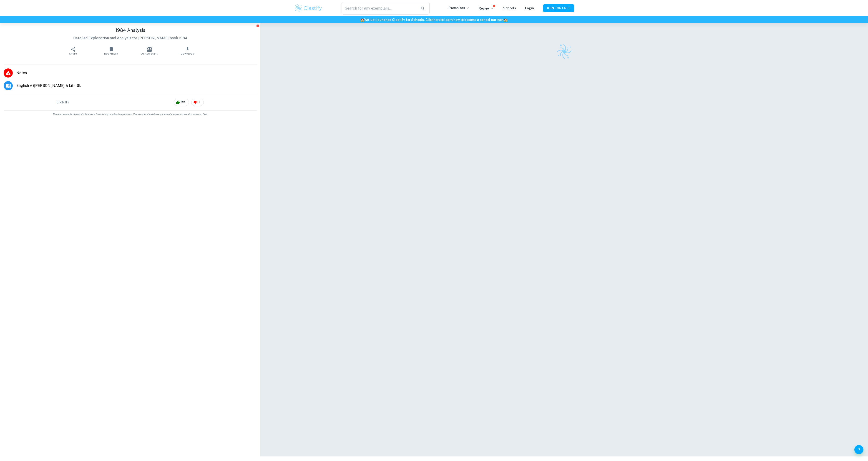 This screenshot has width=868, height=461. Describe the element at coordinates (559, 9) in the screenshot. I see `a: JOIN FOR FREE` at that location.